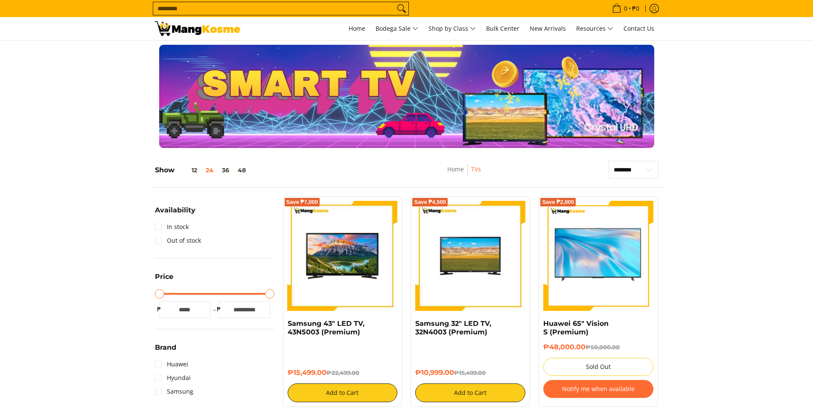 The height and width of the screenshot is (409, 813). I want to click on a: TVs, so click(476, 169).